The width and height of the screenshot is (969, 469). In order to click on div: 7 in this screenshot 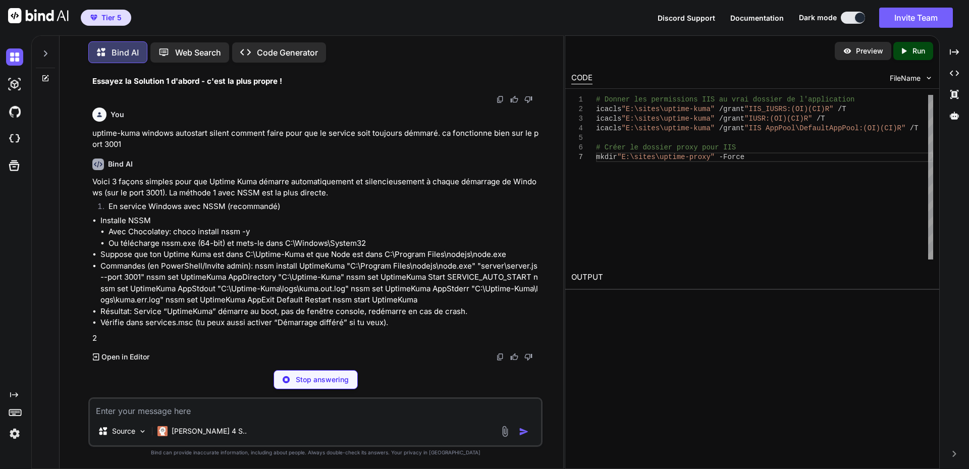, I will do `click(577, 157)`.